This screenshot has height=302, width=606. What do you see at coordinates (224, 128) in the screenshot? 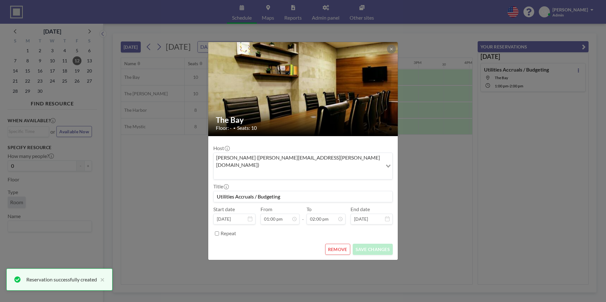
I see `span: Floor: -` at bounding box center [224, 128].